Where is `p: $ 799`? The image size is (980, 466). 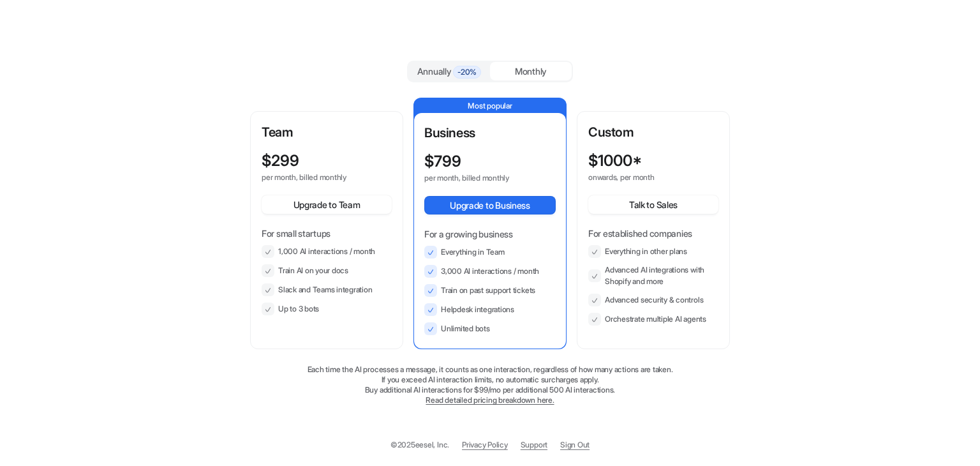 p: $ 799 is located at coordinates (442, 161).